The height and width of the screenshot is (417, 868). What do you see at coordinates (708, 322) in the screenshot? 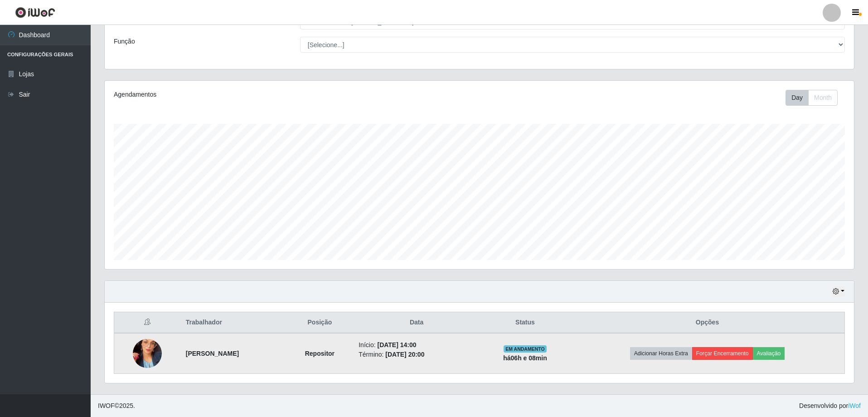
I see `th: Opções` at bounding box center [708, 322].